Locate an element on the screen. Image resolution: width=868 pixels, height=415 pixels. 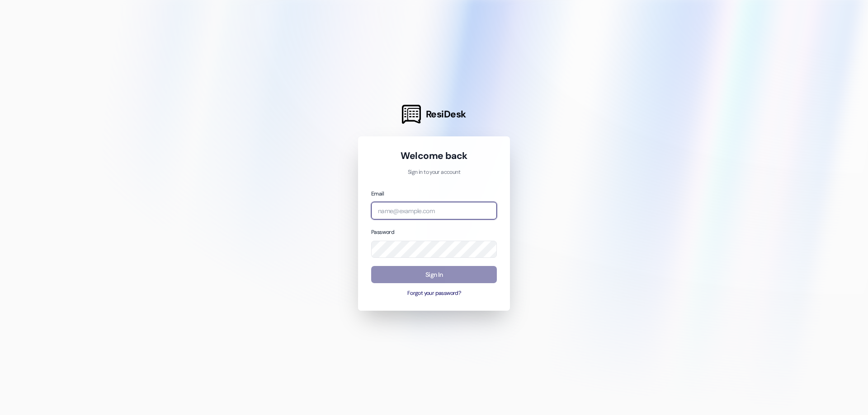
button: Sign In is located at coordinates (434, 275).